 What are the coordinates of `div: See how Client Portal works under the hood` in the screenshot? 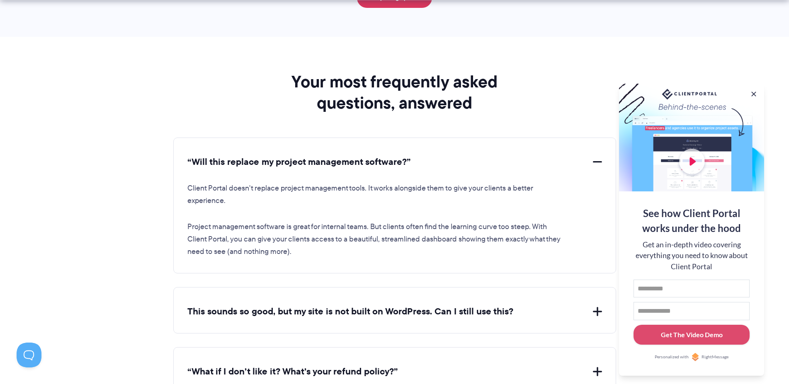 It's located at (692, 221).